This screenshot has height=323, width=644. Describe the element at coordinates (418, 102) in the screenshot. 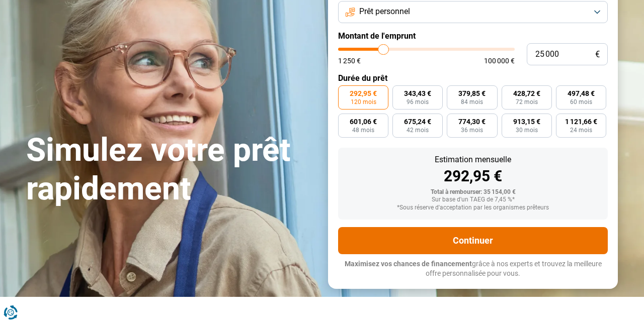

I see `span: 96 mois` at that location.